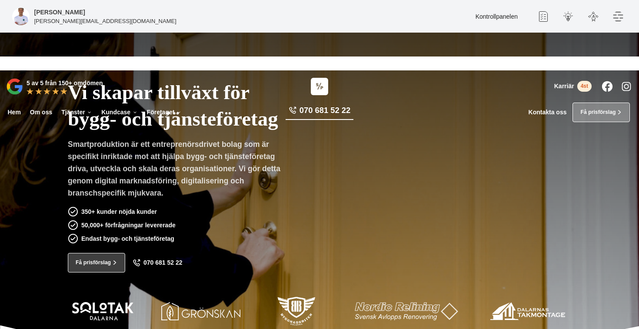 This screenshot has width=639, height=329. Describe the element at coordinates (320, 63) in the screenshot. I see `p: Vi vann Årets Unga Företagare i Dalarna 2024 –` at that location.